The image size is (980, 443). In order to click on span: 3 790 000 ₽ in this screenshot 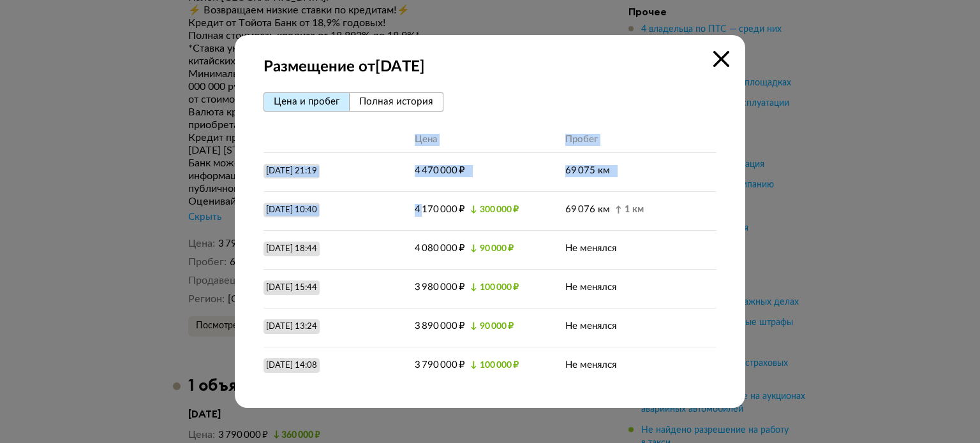, I will do `click(439, 365)`.